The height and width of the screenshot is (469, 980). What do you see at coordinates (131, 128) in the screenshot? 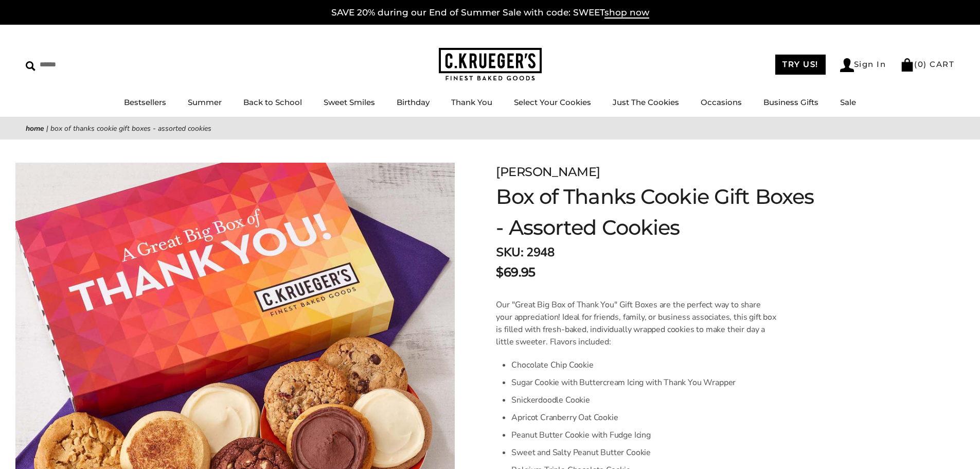
I see `span: Box of Thanks Cookie Gift Boxes - Assorted Cookies` at bounding box center [131, 128].